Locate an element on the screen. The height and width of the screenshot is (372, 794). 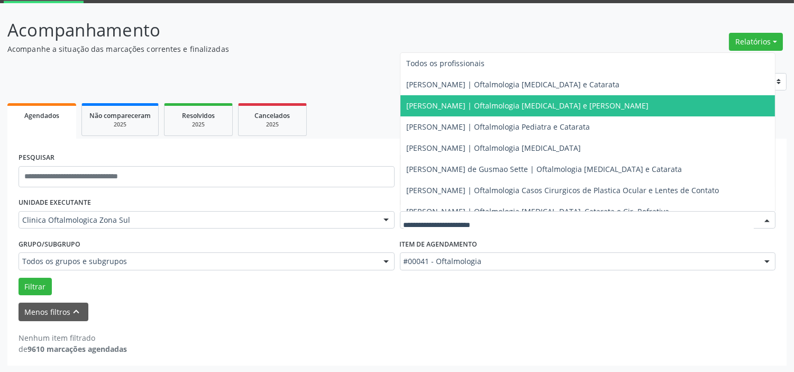
button: Menos filtroskeyboard_arrow_up is located at coordinates (53, 312).